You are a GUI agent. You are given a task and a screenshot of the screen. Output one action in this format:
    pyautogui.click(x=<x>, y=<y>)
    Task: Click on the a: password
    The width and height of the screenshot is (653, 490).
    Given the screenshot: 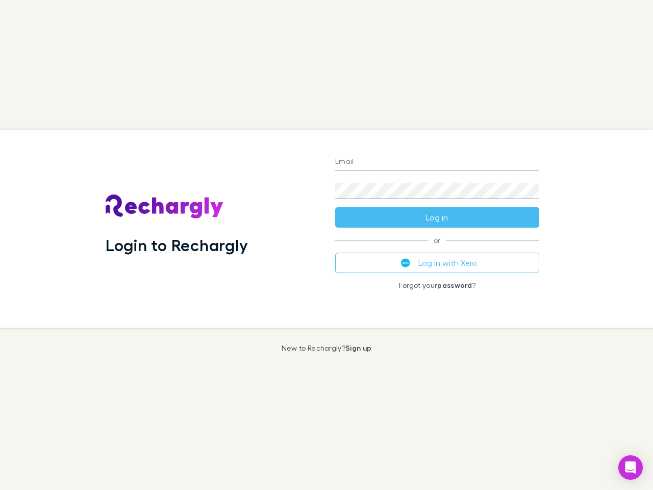 What is the action you would take?
    pyautogui.click(x=455, y=285)
    